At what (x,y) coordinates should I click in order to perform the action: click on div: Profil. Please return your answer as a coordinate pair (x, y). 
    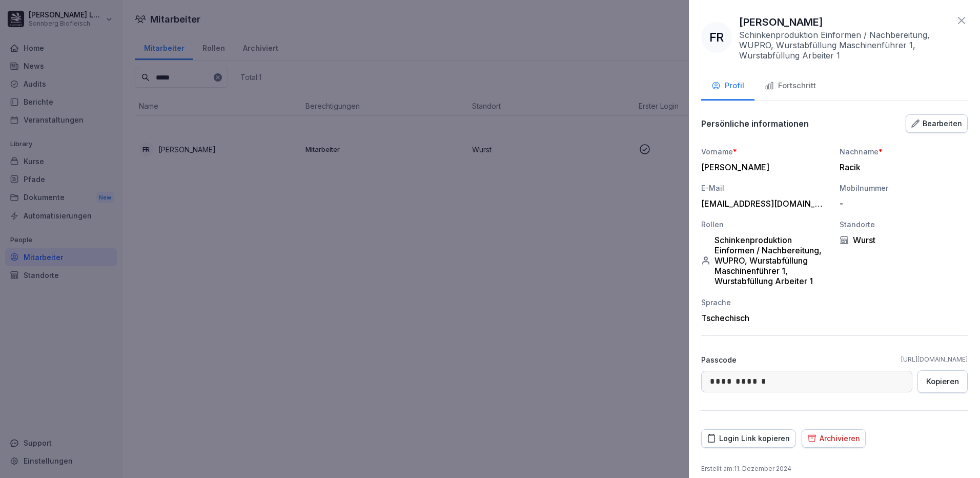
    Looking at the image, I should click on (728, 86).